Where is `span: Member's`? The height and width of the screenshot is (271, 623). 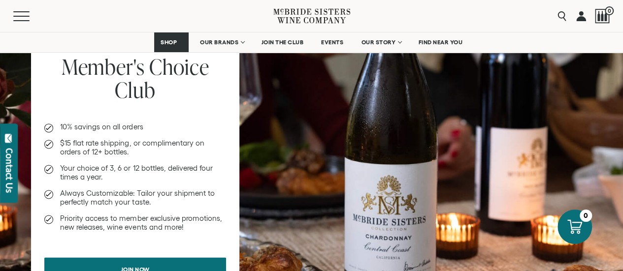
span: Member's is located at coordinates (103, 66).